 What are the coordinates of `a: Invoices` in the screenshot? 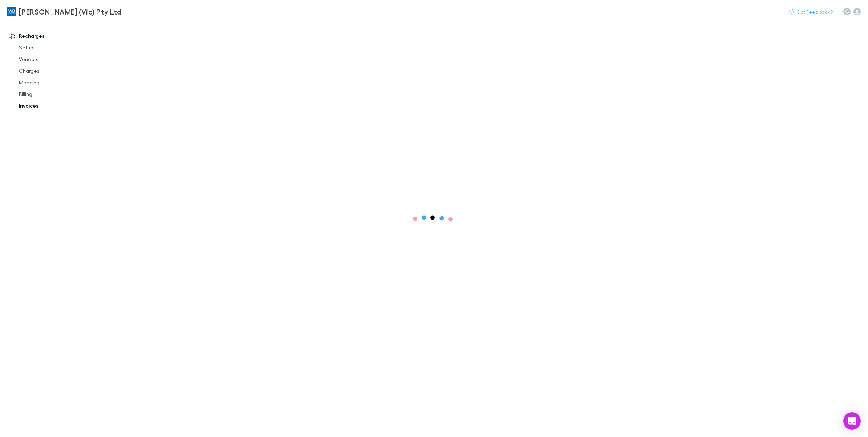 It's located at (57, 106).